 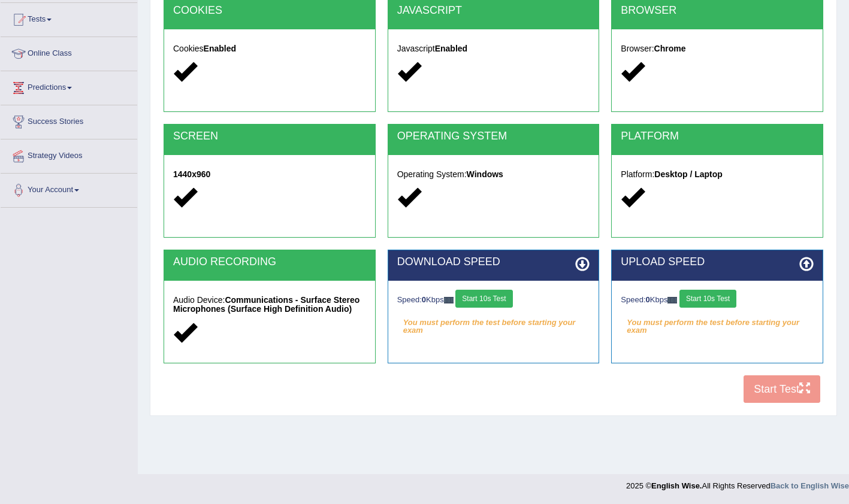 I want to click on strong: Communications - Surface Stereo Microphones (Surface High Definition Audio), so click(x=266, y=304).